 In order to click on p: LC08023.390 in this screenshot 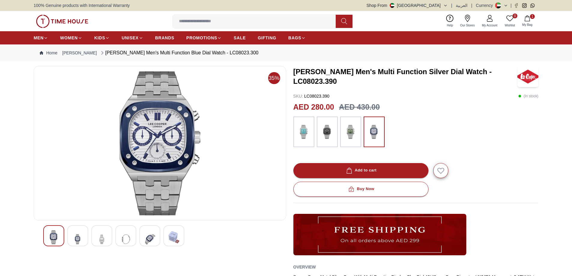, I will do `click(311, 96)`.